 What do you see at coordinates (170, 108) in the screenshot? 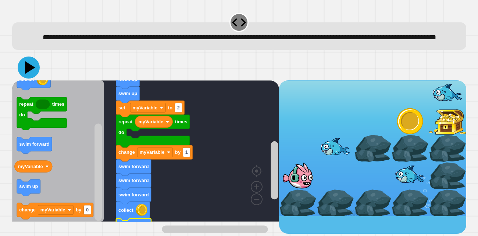
I see `text: to` at bounding box center [170, 108].